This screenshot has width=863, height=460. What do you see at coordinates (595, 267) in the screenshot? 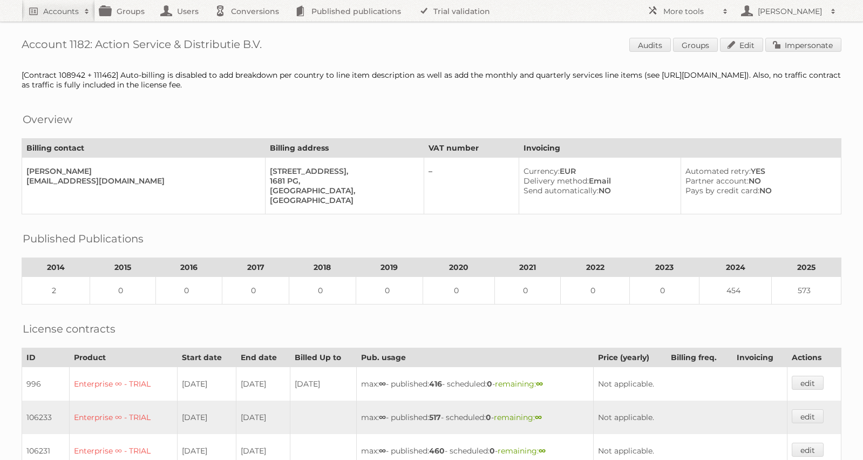
I see `th: 2022` at bounding box center [595, 267].